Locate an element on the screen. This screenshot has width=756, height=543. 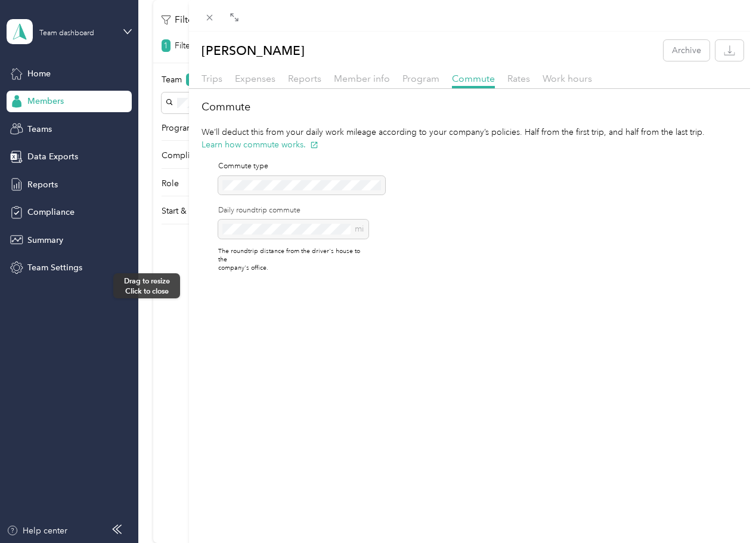
span: Program is located at coordinates (421, 78).